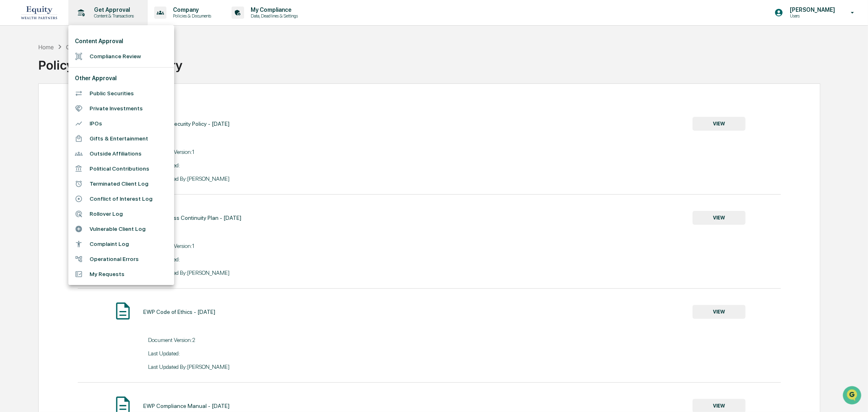 The image size is (868, 412). I want to click on li: Content Approval, so click(121, 41).